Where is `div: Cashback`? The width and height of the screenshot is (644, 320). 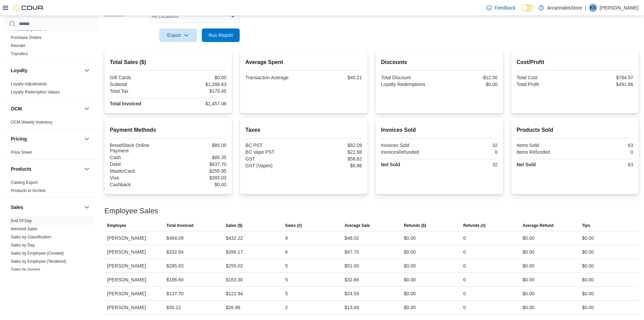 div: Cashback is located at coordinates (138, 185).